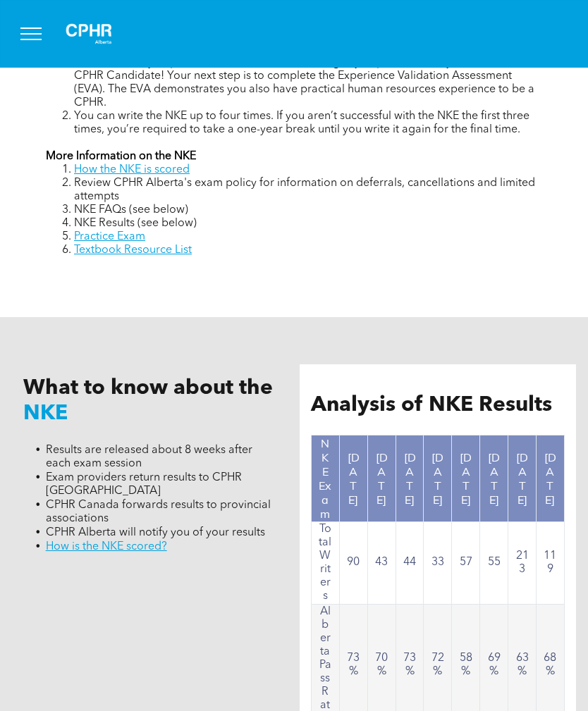 The image size is (588, 711). I want to click on span: CPHR Canada forwards results to provincial associations, so click(158, 511).